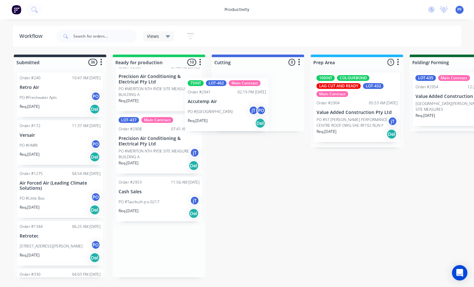 The height and width of the screenshot is (287, 474). I want to click on div: Open Intercom Messenger, so click(460, 273).